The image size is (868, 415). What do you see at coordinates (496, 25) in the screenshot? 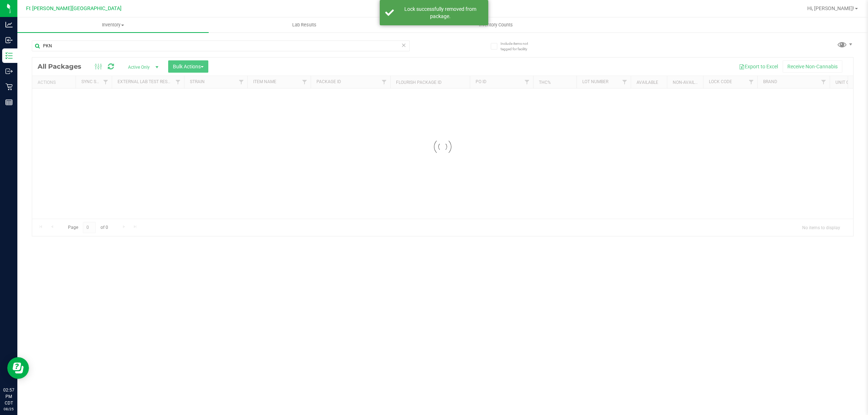
I see `span: Inventory Counts` at bounding box center [496, 25].